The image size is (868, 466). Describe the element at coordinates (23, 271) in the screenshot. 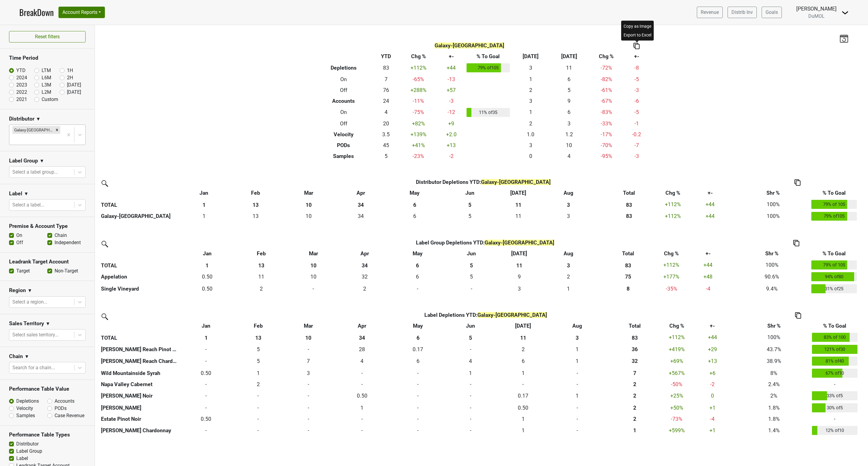

I see `label: Target` at that location.